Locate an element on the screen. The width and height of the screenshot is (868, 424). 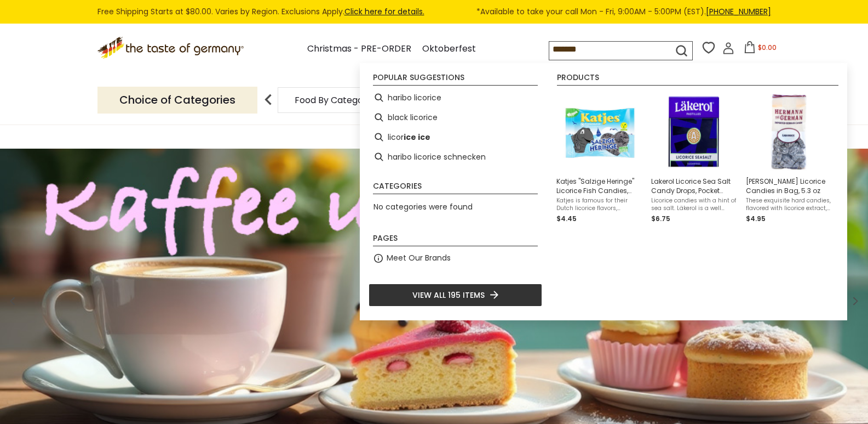
li: Hermann Bavarian Licorice Candies in Bag, 5.3 oz is located at coordinates (789, 158).